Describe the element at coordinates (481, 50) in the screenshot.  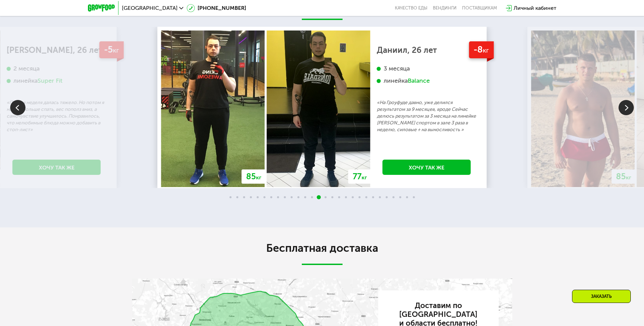
I see `div: -8` at that location.